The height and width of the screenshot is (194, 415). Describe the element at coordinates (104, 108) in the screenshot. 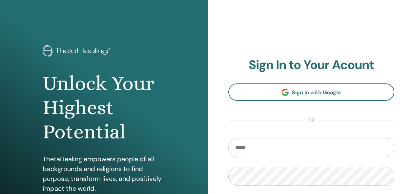

I see `h1: Unlock Your Highest Potential` at that location.